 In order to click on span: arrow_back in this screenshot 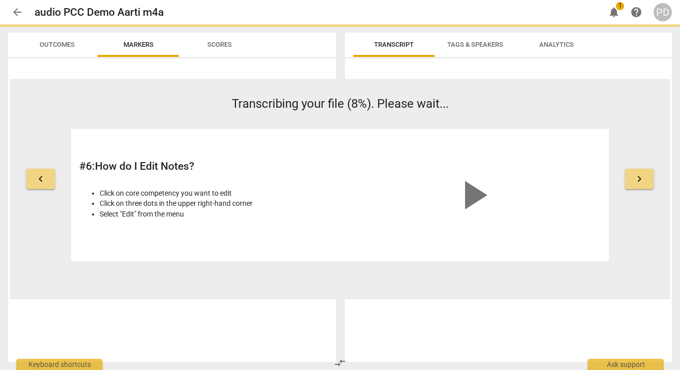, I will do `click(17, 12)`.